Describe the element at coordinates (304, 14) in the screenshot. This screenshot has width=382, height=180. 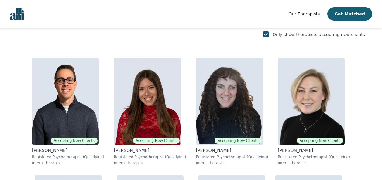
I see `a: Our Therapists` at that location.